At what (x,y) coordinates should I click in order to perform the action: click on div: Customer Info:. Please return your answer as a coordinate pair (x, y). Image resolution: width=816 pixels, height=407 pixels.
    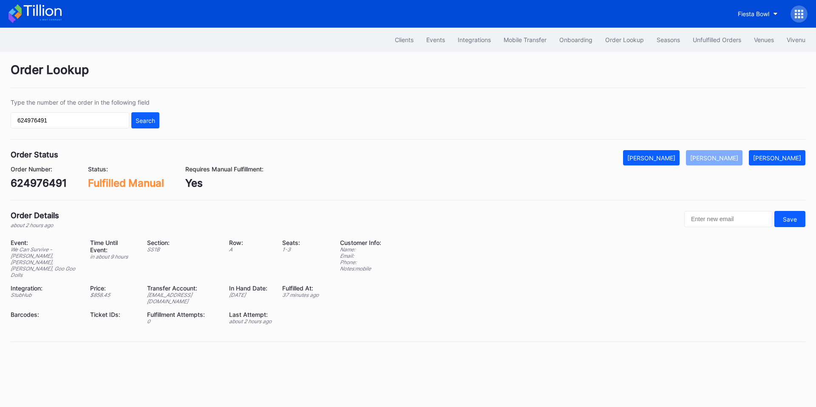
    Looking at the image, I should click on (361, 242).